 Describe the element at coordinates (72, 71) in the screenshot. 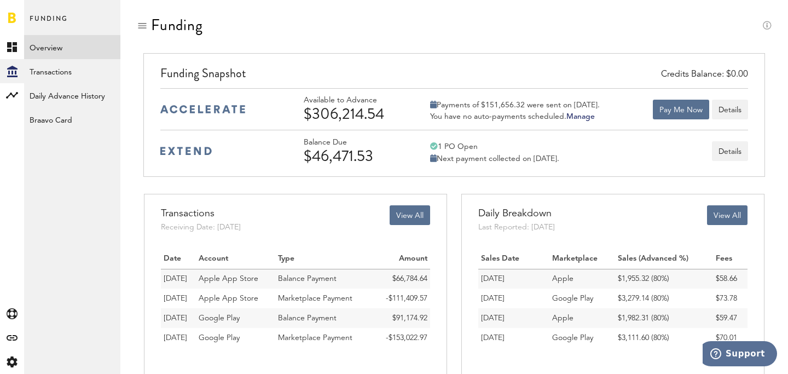

I see `a: Transactions` at that location.